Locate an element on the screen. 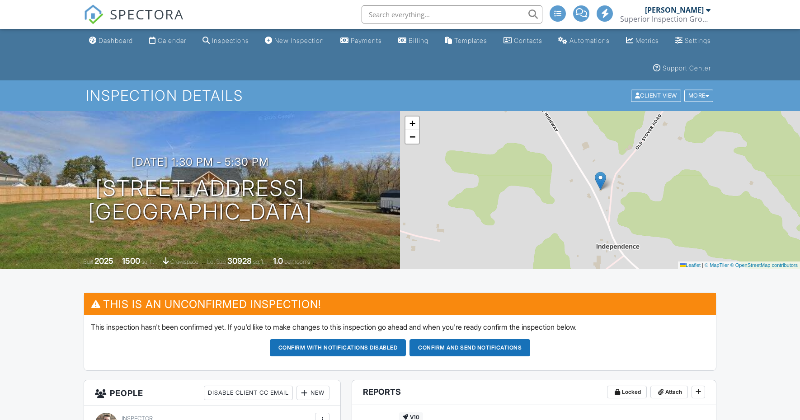  a: © MapTiler is located at coordinates (717, 265).